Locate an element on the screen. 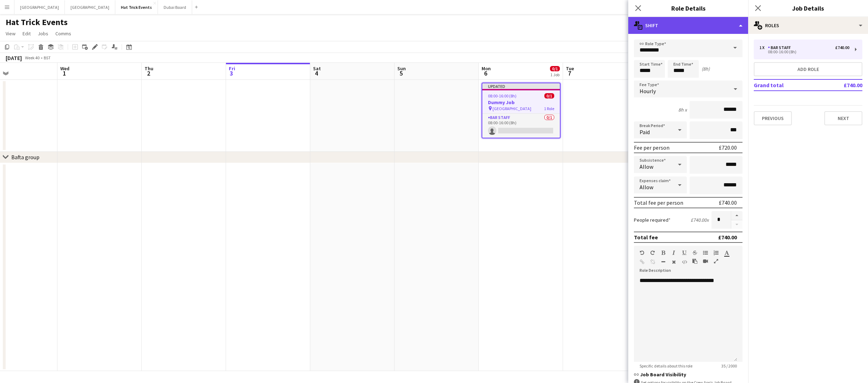 The image size is (868, 383). h3: Job Board Visibility is located at coordinates (688, 374).